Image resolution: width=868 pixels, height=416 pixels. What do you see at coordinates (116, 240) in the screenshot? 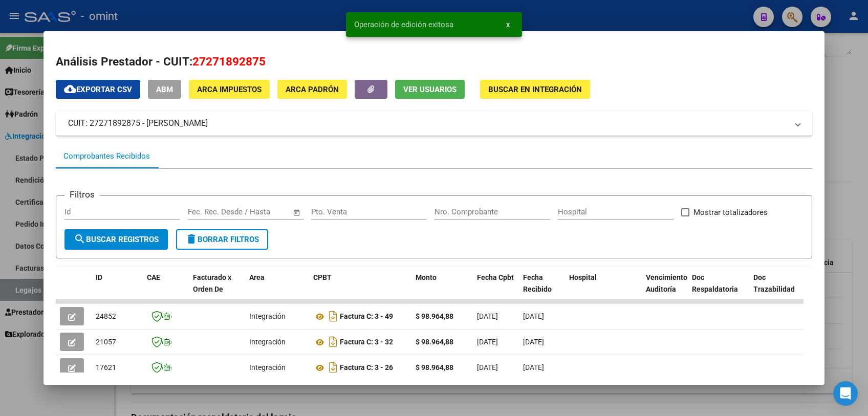
I see `span: Buscar Registros` at bounding box center [116, 240].